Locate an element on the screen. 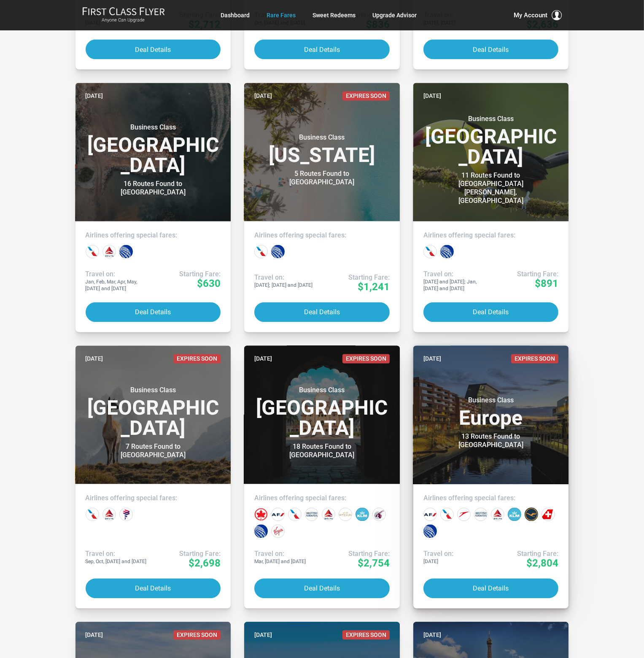  div: Air Canada is located at coordinates (261, 514).